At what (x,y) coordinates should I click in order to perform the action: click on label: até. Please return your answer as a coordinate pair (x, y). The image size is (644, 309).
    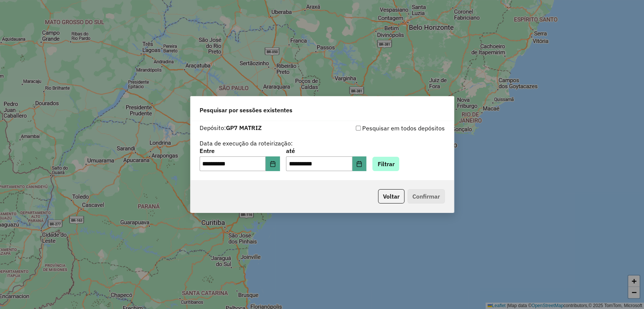
    Looking at the image, I should click on (326, 151).